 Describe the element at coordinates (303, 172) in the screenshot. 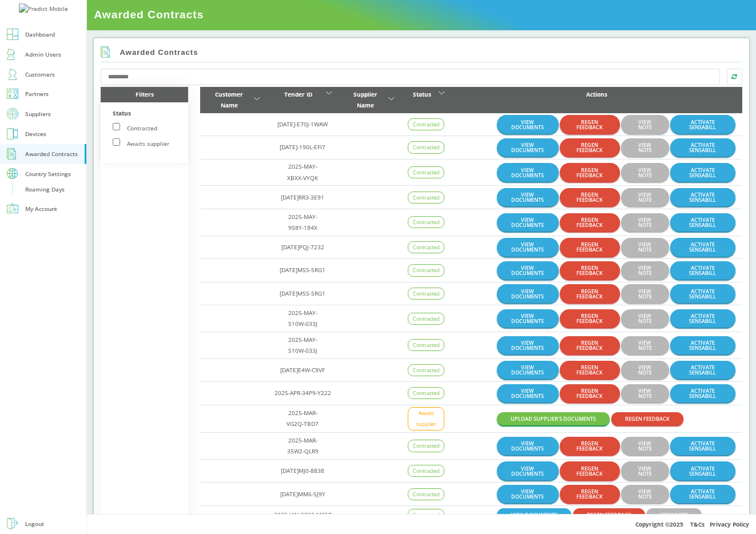

I see `a: 2025-MAY-XBXX-VYQK` at that location.